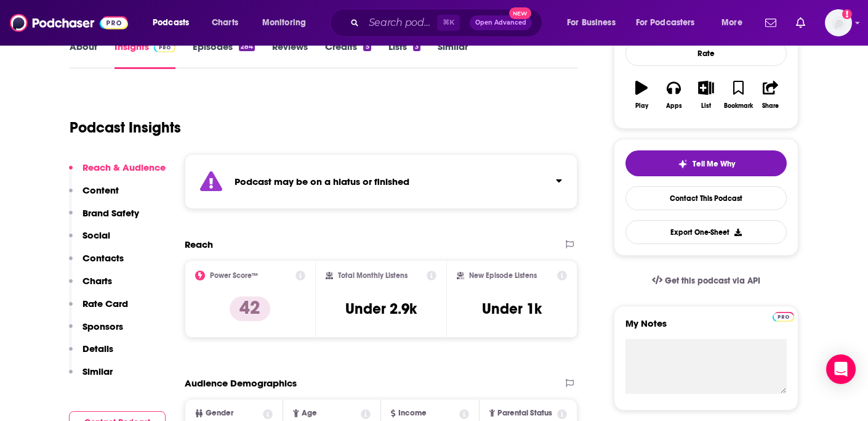  What do you see at coordinates (225, 23) in the screenshot?
I see `span: Charts` at bounding box center [225, 23].